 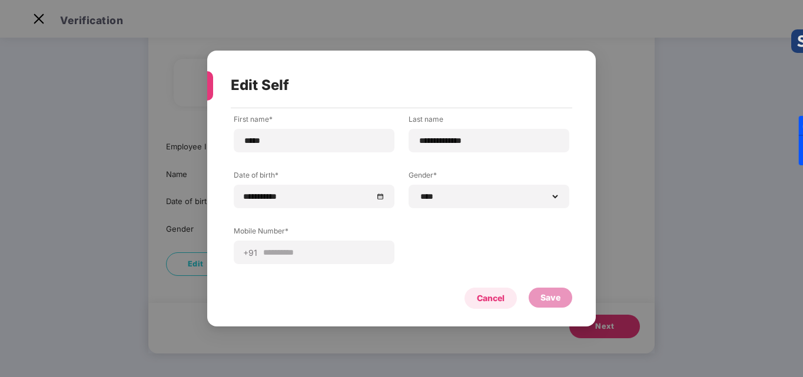 What do you see at coordinates (314, 121) in the screenshot?
I see `label: First name*` at bounding box center [314, 121].